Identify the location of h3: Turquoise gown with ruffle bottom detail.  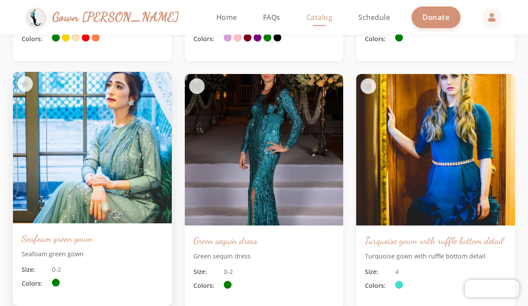
(436, 240).